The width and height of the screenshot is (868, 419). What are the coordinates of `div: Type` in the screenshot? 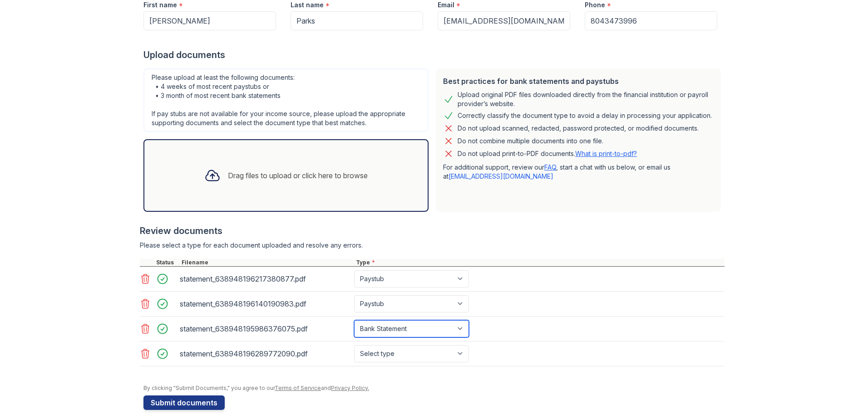 It's located at (539, 263).